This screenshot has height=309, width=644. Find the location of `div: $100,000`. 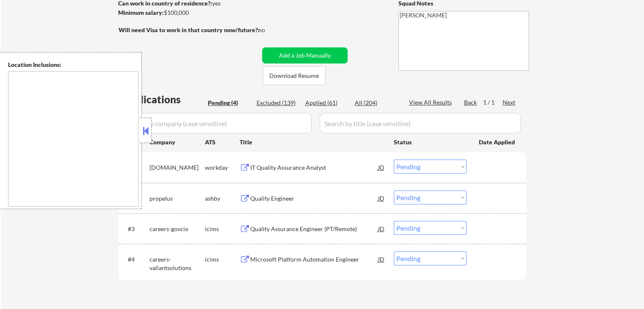

div: $100,000 is located at coordinates (188, 13).